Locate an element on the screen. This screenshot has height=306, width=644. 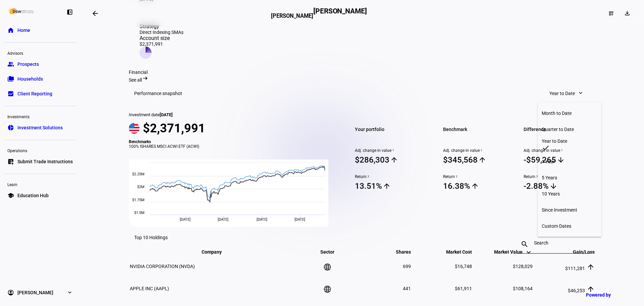
div: Month to Date is located at coordinates (570, 113).